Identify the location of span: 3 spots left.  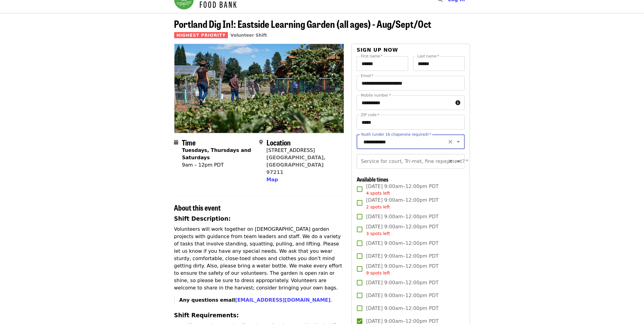
(378, 233).